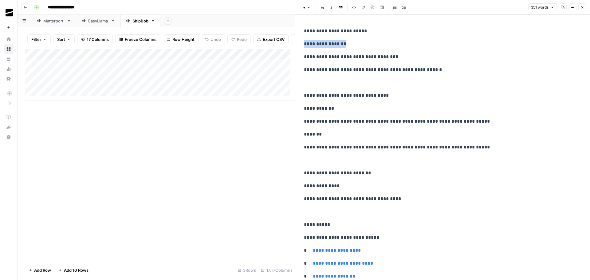  Describe the element at coordinates (140, 21) in the screenshot. I see `a: ShipBob` at that location.